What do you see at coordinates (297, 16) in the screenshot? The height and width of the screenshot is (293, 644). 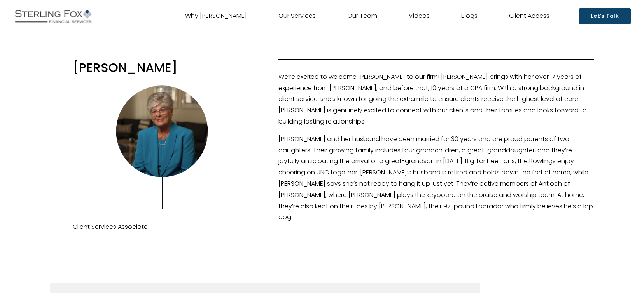 I see `a: Our Services` at bounding box center [297, 16].